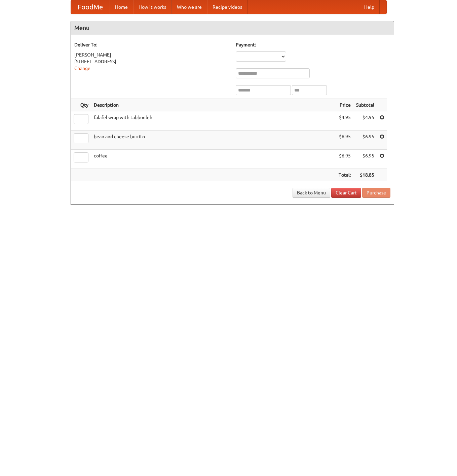 This screenshot has width=457, height=476. What do you see at coordinates (233, 28) in the screenshot?
I see `h4: Menu` at bounding box center [233, 28].